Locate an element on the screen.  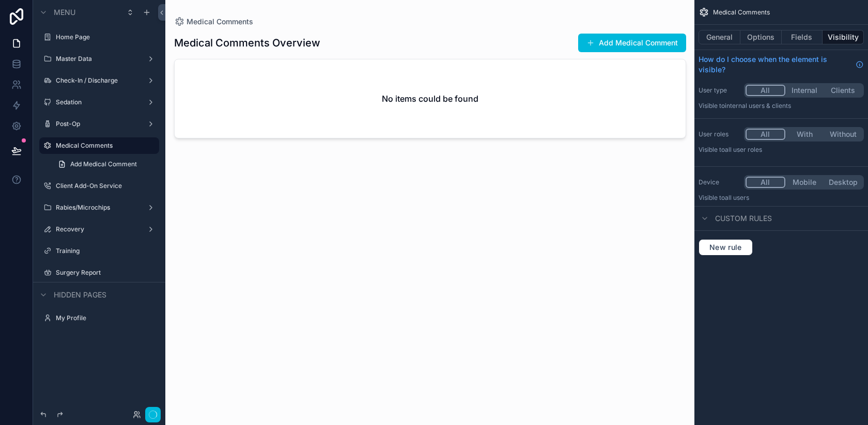
span: All user roles is located at coordinates (743, 149).